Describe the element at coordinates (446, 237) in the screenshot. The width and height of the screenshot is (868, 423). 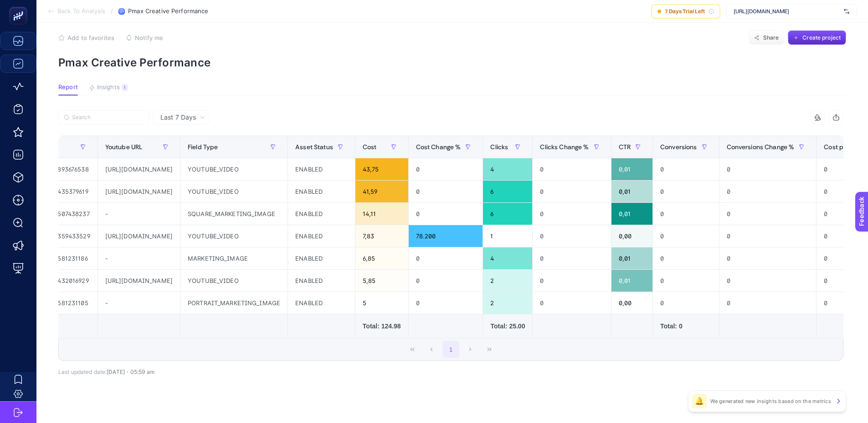
I see `div: 78.200` at that location.